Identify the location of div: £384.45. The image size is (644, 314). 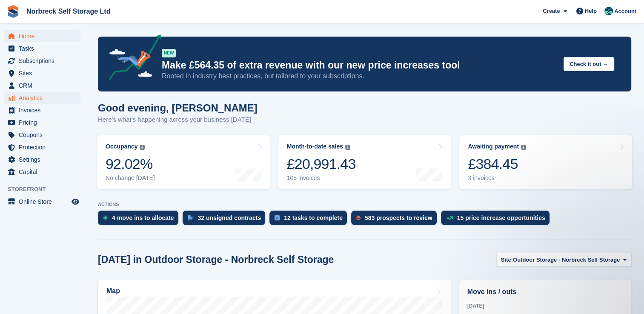
(497, 164).